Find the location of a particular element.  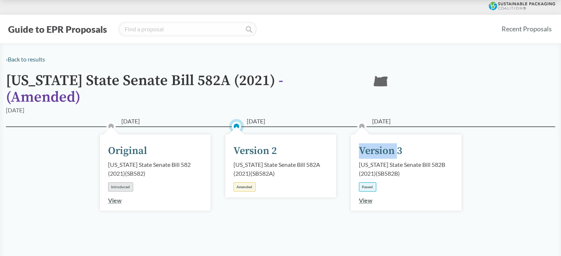

span: - ( Amended ) is located at coordinates (145, 89).